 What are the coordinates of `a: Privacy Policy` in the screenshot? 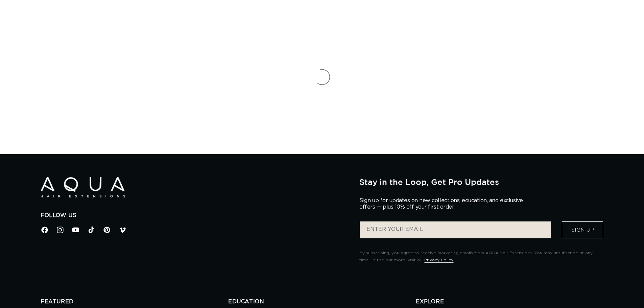 It's located at (439, 260).